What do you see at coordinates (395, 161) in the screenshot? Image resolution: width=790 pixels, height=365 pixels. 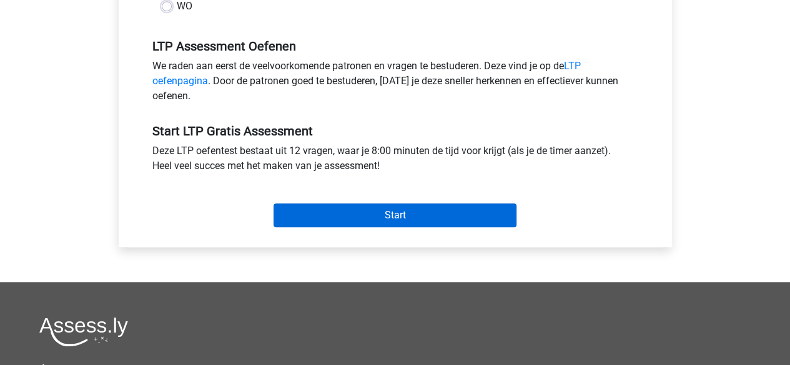 I see `div: Deze LTP oefentest bestaat uit 12 vragen, waar je 8:00 minuten de tijd voor krijgt (als je de tim...` at bounding box center [395, 161].